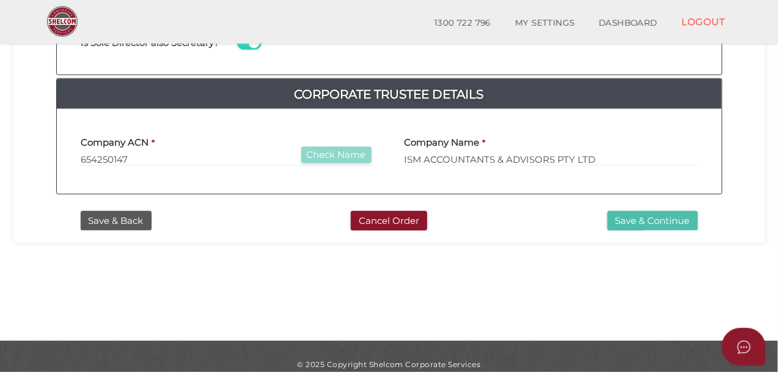 The image size is (778, 372). Describe the element at coordinates (744, 346) in the screenshot. I see `button: Open asap` at that location.